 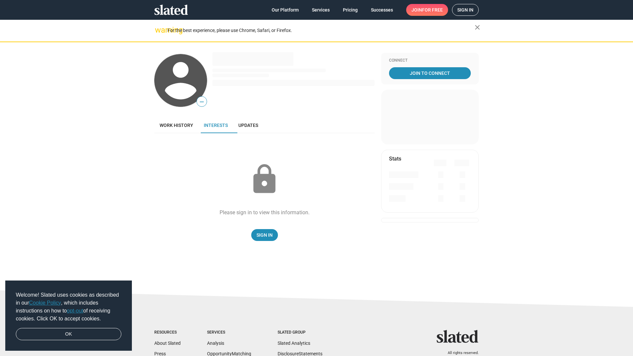 I want to click on span: Work history, so click(x=176, y=125).